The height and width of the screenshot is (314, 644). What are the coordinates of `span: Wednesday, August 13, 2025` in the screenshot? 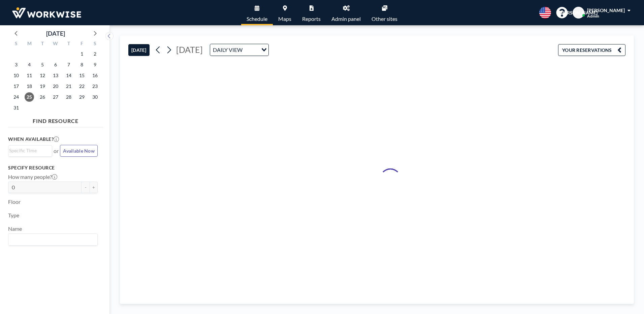 It's located at (56, 75).